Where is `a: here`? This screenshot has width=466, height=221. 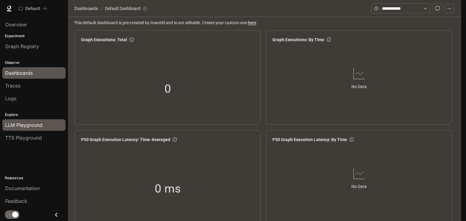 a: here is located at coordinates (252, 23).